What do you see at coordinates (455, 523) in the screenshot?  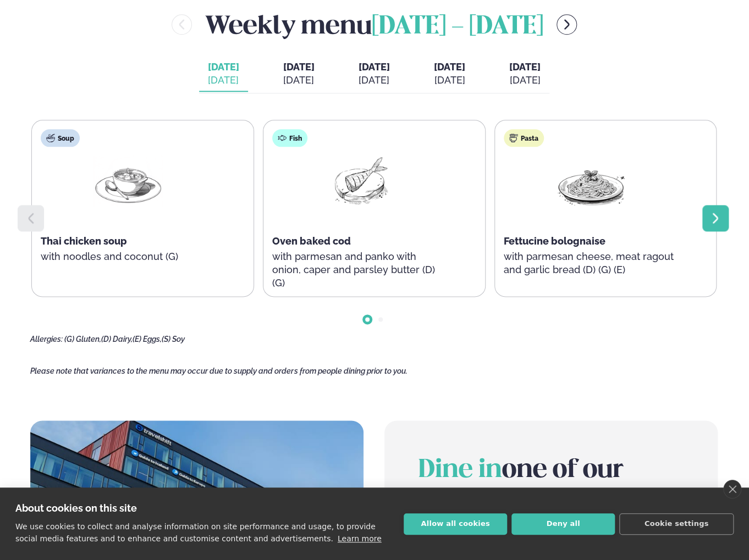 I see `button: Allow all cookies` at bounding box center [455, 523].